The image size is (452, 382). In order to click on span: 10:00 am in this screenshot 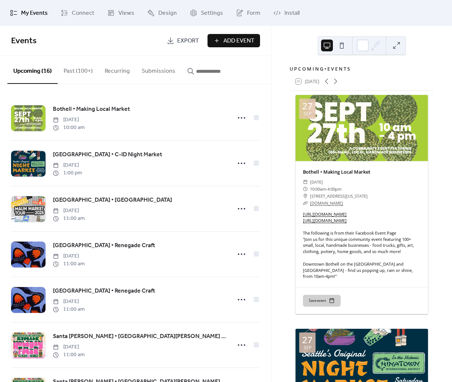, I will do `click(69, 127)`.